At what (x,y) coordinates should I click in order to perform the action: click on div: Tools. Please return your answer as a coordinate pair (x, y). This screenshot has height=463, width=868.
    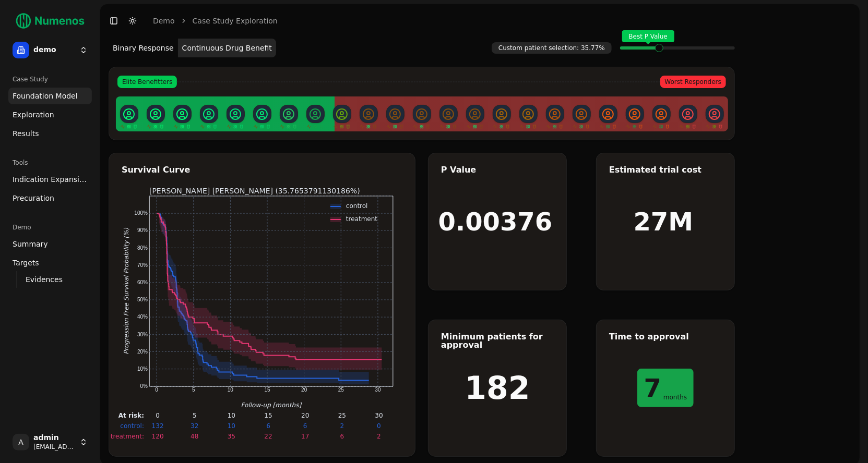
    Looking at the image, I should click on (50, 162).